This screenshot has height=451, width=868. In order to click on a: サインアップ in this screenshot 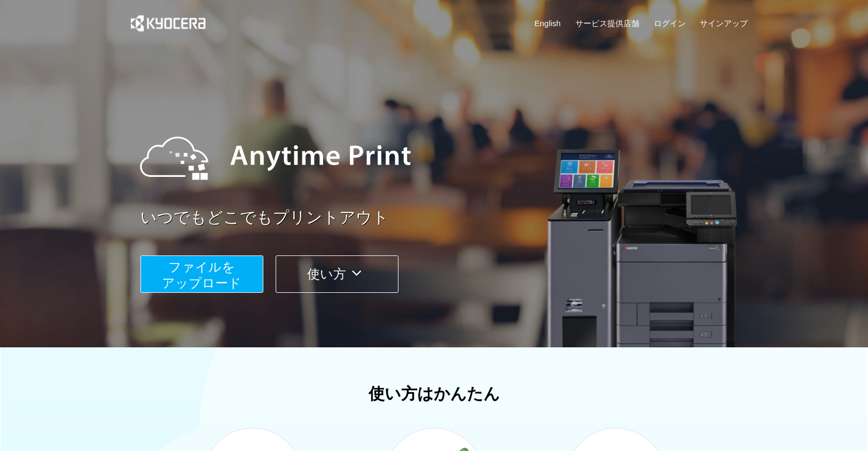, I will do `click(724, 23)`.